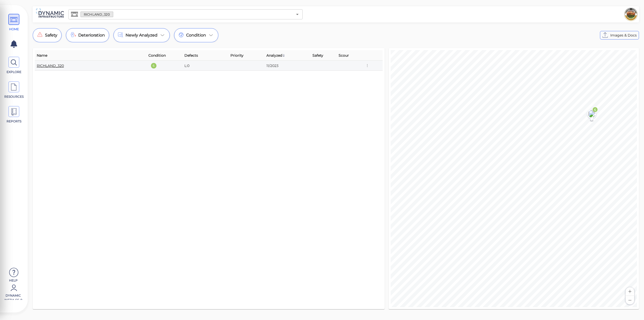 Image resolution: width=644 pixels, height=320 pixels. Describe the element at coordinates (514, 179) in the screenshot. I see `canvas: Map` at that location.